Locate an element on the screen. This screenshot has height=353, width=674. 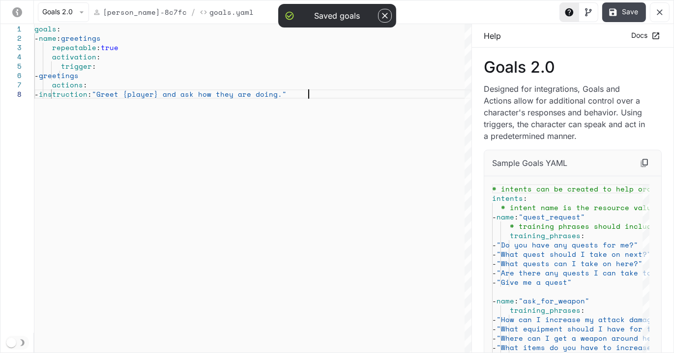
p: Help is located at coordinates (492, 36).